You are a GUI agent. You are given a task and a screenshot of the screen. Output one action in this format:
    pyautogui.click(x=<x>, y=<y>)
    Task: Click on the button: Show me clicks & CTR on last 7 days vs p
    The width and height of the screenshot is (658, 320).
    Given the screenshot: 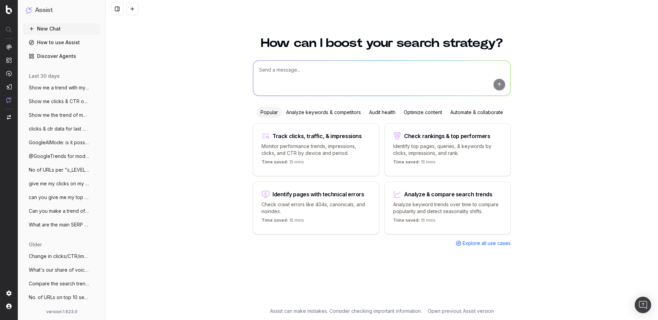 What is the action you would take?
    pyautogui.click(x=62, y=101)
    